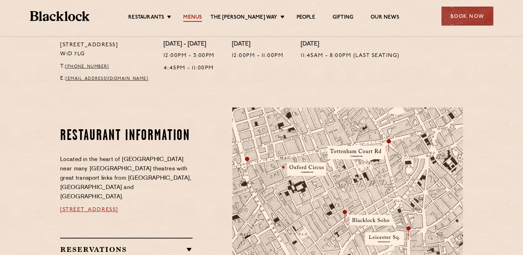  I want to click on p: 12:00pm - 11:00pm, so click(258, 56).